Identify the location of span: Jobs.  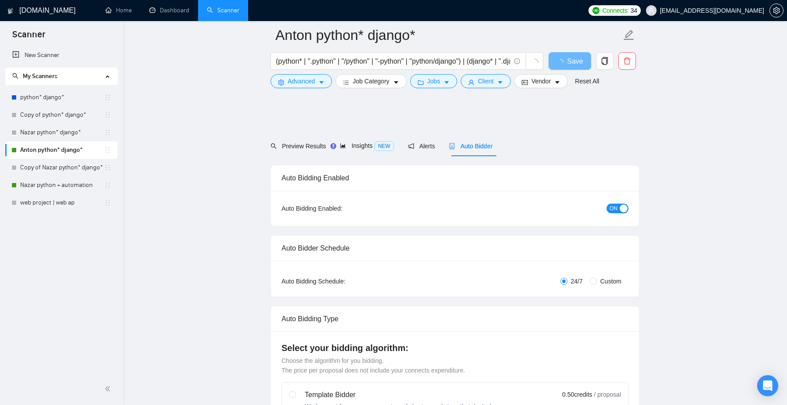
(434, 81).